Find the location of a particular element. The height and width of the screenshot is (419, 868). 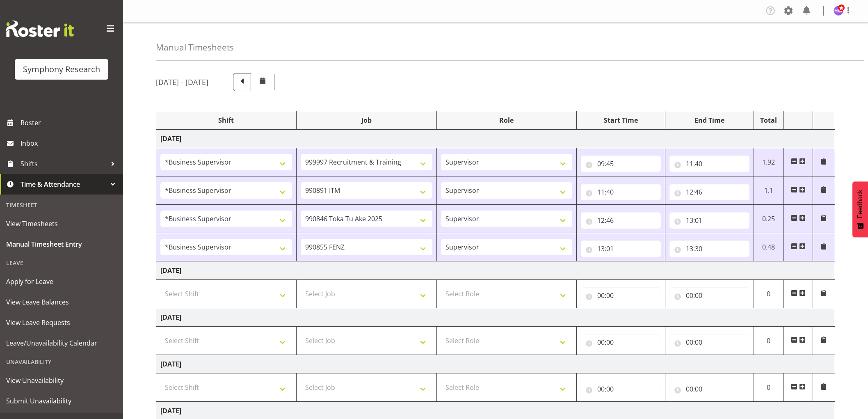

div: Timesheet is located at coordinates (61, 205).